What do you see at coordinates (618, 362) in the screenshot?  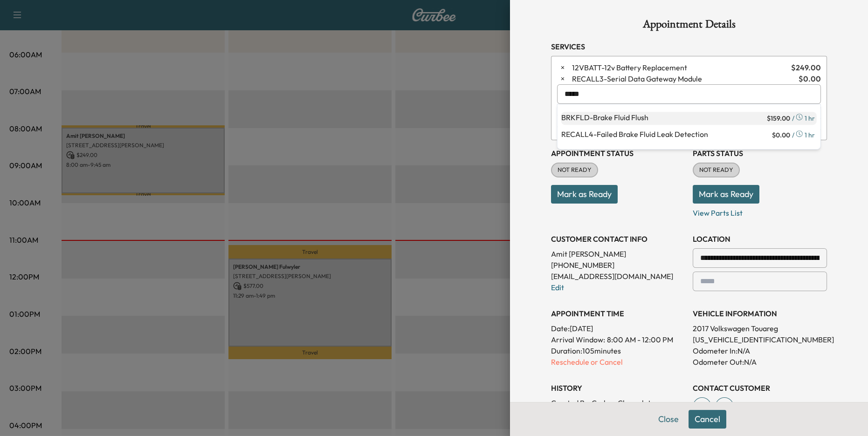 I see `p: Reschedule or Cancel` at bounding box center [618, 362].